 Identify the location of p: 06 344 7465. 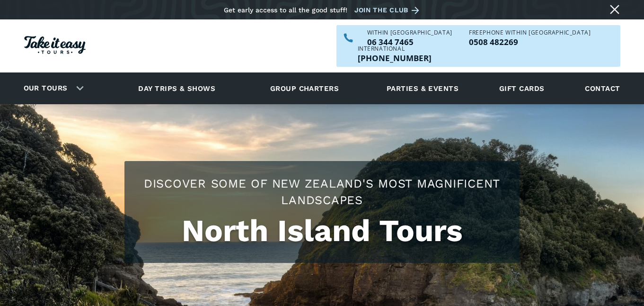
(410, 42).